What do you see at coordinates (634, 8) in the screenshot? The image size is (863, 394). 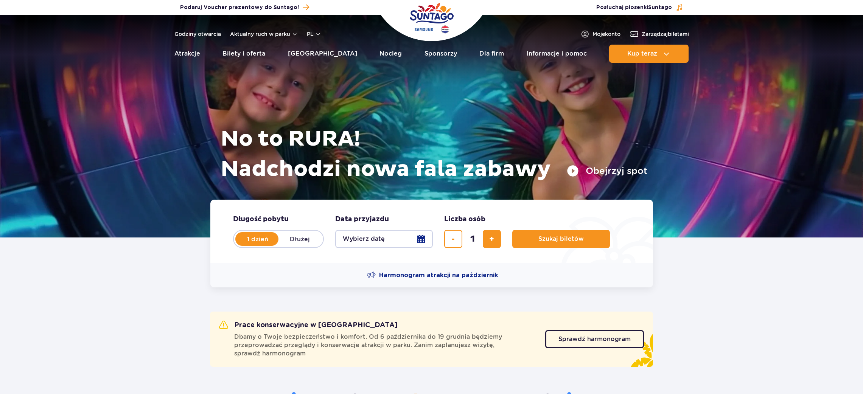 I see `span: Posłuchaj piosenki` at bounding box center [634, 8].